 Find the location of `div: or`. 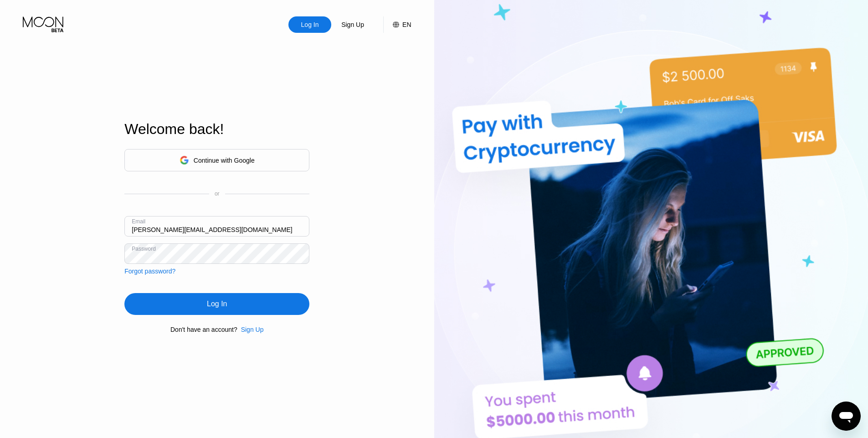

div: or is located at coordinates (217, 194).